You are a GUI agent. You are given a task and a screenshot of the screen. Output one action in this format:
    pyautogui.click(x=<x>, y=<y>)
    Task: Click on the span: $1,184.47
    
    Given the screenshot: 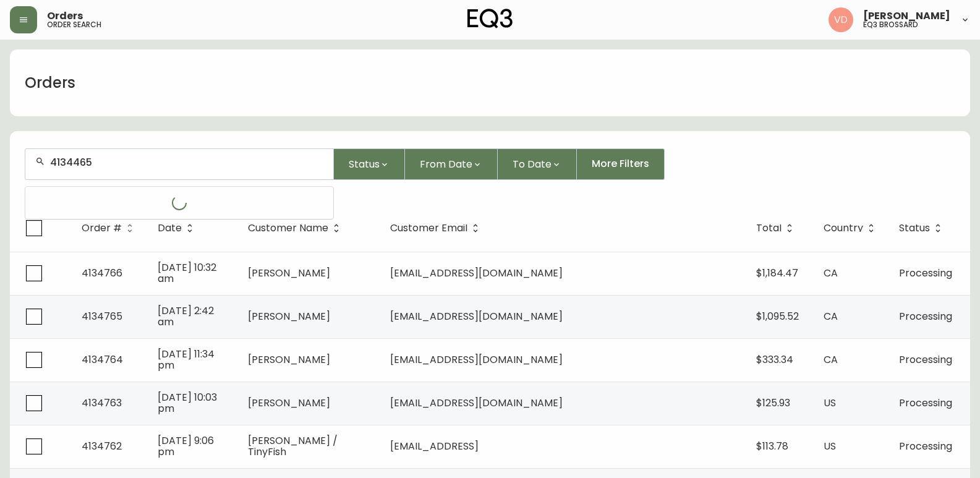 What is the action you would take?
    pyautogui.click(x=777, y=273)
    